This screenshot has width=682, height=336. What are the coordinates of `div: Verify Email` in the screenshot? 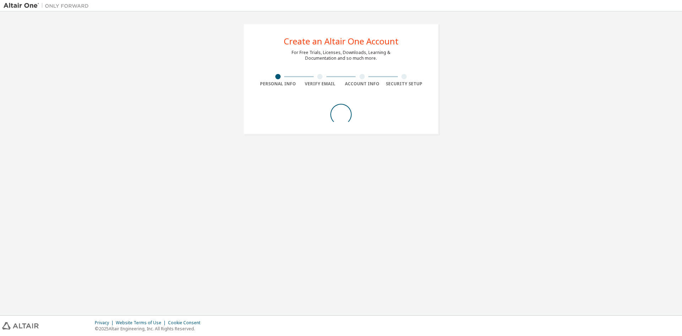 It's located at (320, 84).